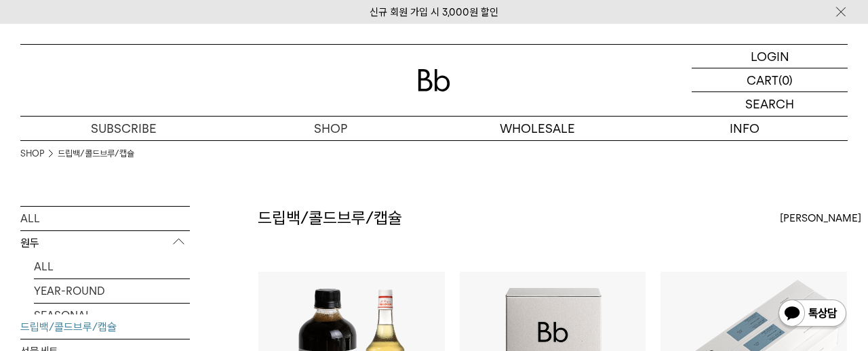 This screenshot has width=868, height=351. Describe the element at coordinates (537, 128) in the screenshot. I see `p: WHOLESALE` at that location.